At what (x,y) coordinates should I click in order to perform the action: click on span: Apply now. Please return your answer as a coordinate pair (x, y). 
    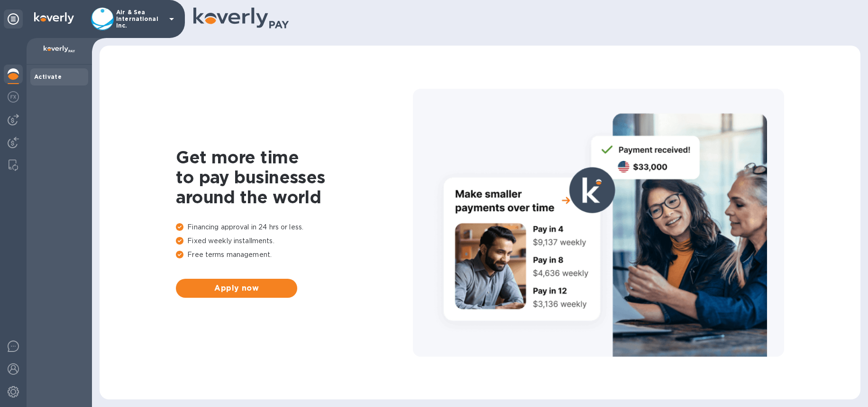
    Looking at the image, I should click on (237, 288).